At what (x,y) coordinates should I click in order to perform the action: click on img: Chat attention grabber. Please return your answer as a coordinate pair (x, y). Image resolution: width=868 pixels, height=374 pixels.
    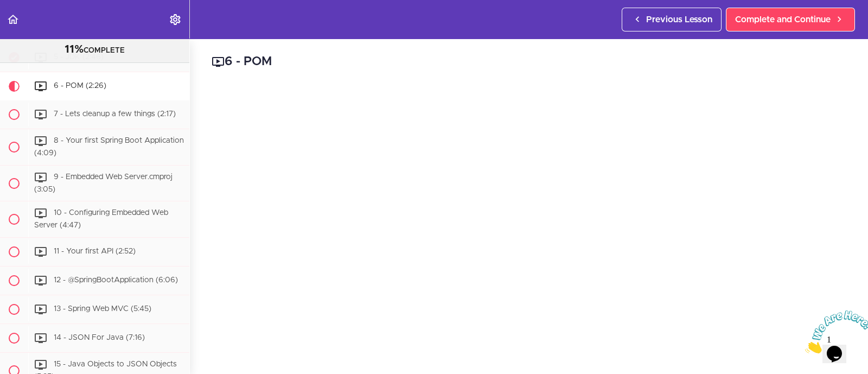
    Looking at the image, I should click on (38, 25).